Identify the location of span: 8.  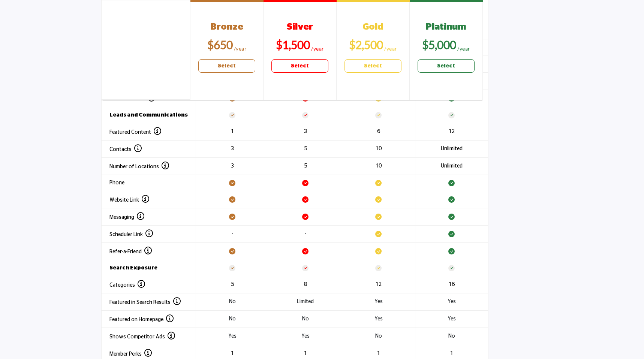
(306, 285).